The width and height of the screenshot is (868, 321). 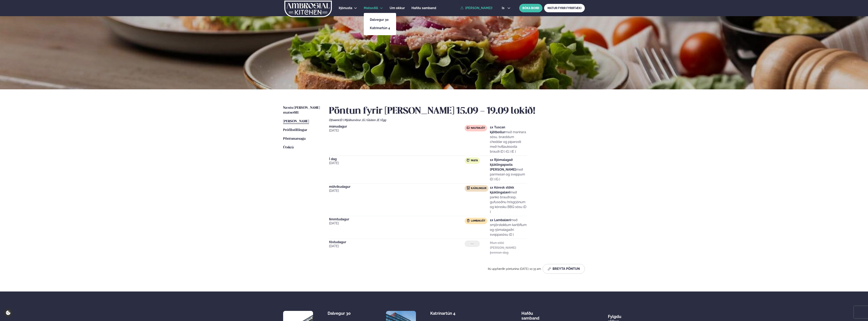 What do you see at coordinates (344, 313) in the screenshot?
I see `div: Dalvegur 30` at bounding box center [344, 313].